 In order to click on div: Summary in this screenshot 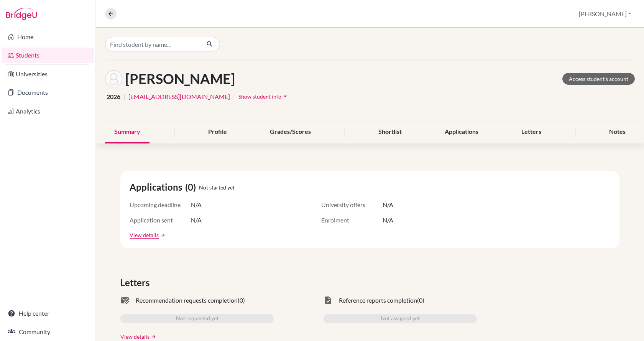, I will do `click(127, 132)`.